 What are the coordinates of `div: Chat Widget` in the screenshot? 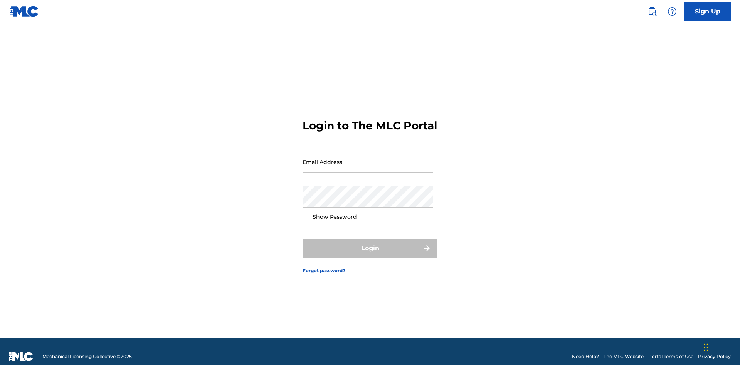 It's located at (721, 347).